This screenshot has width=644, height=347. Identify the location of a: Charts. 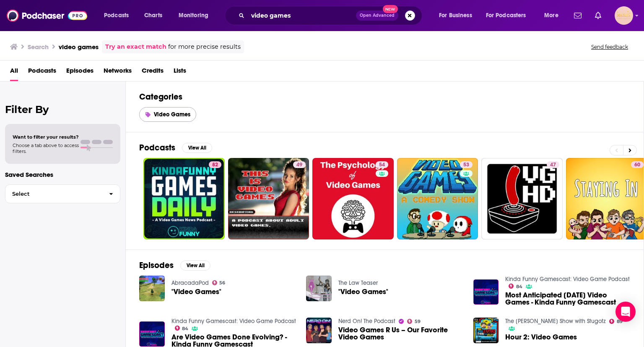
(153, 15).